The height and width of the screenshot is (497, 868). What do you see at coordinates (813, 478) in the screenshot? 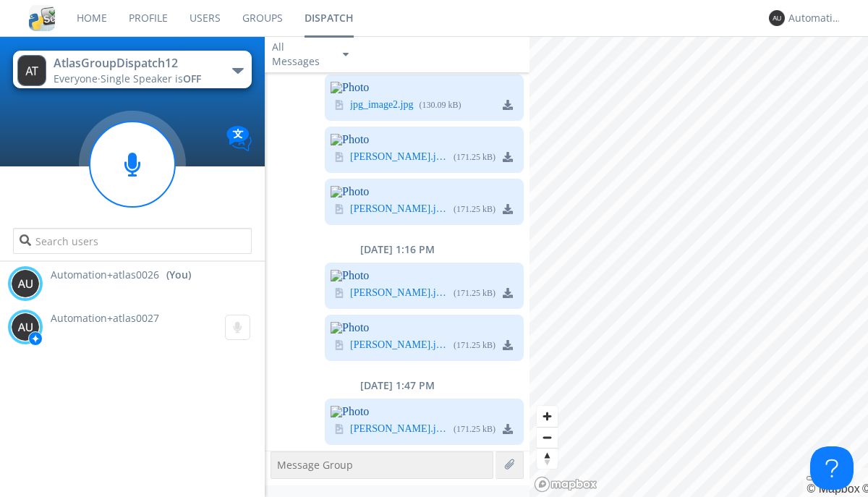
I see `button: Toggle attribution` at bounding box center [813, 478].